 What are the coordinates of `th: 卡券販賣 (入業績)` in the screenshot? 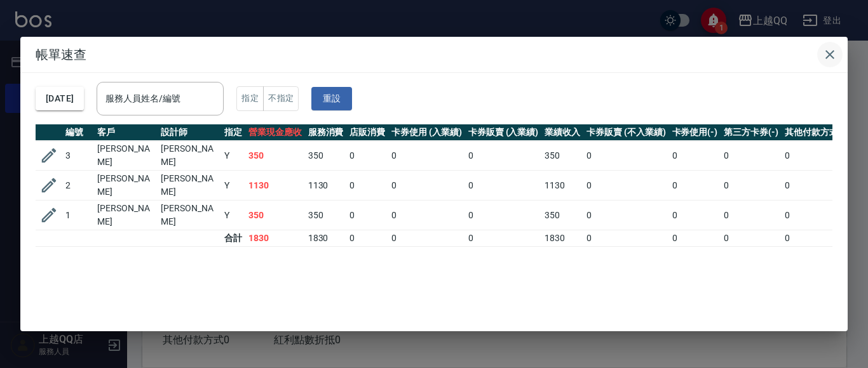 It's located at (503, 133).